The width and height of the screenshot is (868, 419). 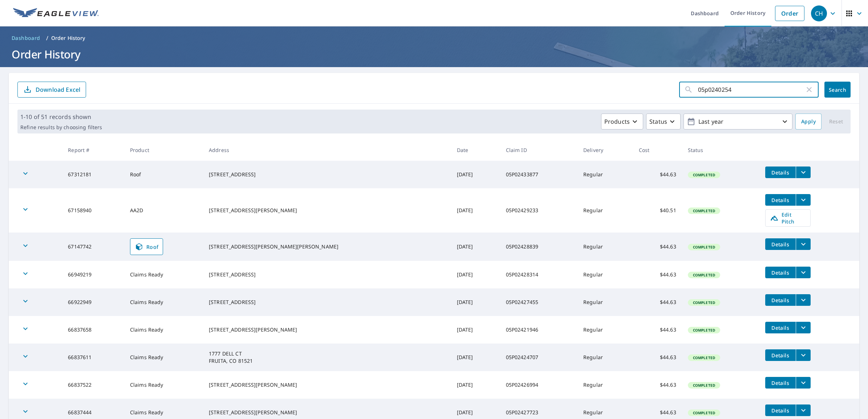 I want to click on td: Roof, so click(x=163, y=175).